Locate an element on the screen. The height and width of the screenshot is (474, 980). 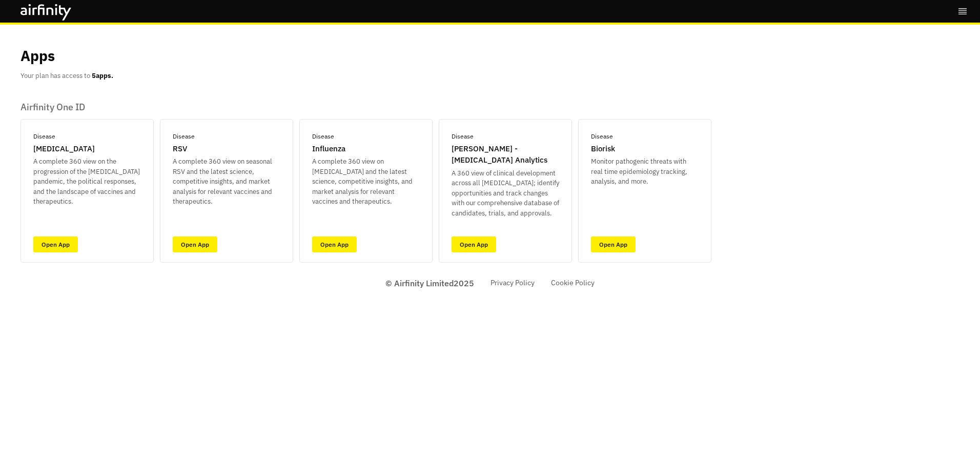
p: Airfinity One ID is located at coordinates (366, 107).